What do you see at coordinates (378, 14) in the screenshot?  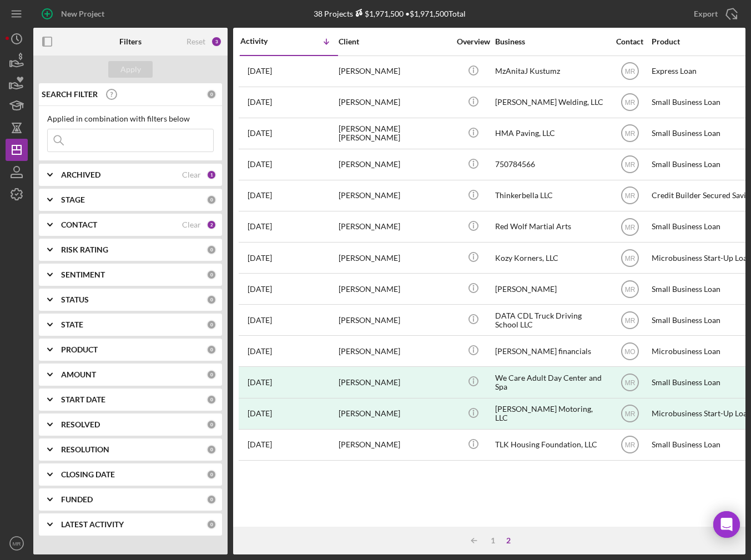 I see `div: $1,971,500` at bounding box center [378, 14].